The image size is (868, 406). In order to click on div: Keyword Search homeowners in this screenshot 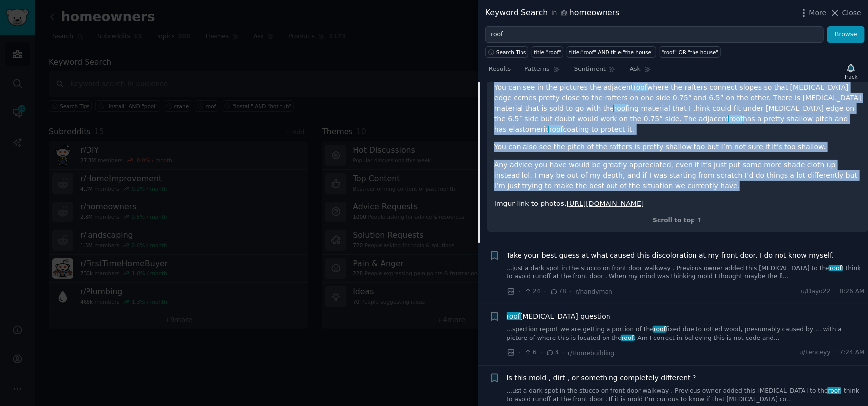, I will do `click(552, 13)`.